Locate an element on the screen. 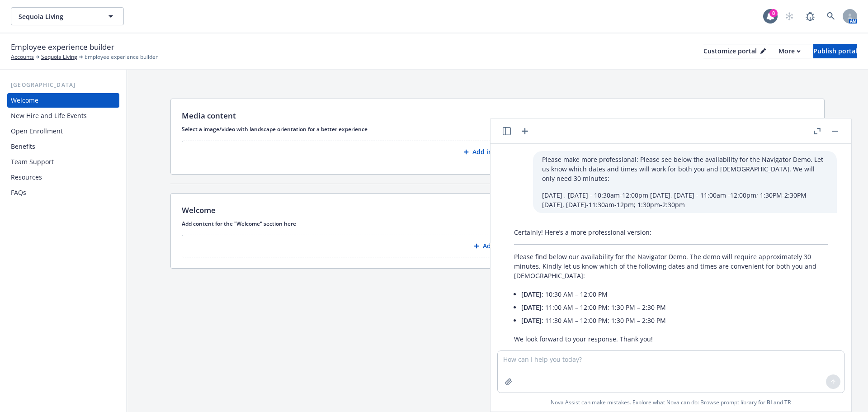 The height and width of the screenshot is (412, 868). a: New Hire and Life Events is located at coordinates (63, 116).